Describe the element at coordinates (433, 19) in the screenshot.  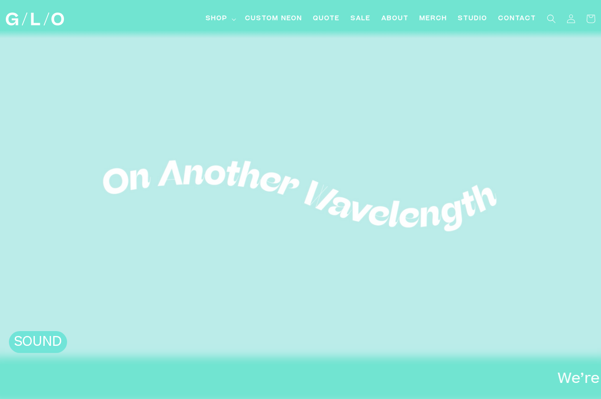
I see `span: Merch` at that location.